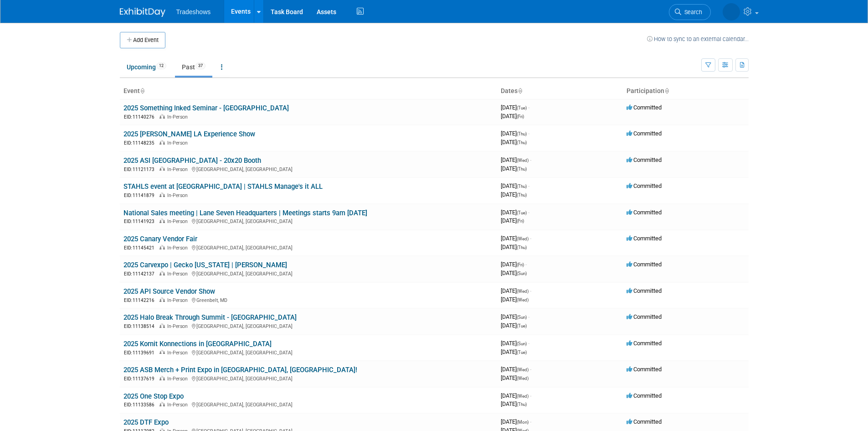 This screenshot has height=431, width=868. What do you see at coordinates (141, 169) in the screenshot?
I see `span: EID: 11121173` at bounding box center [141, 169].